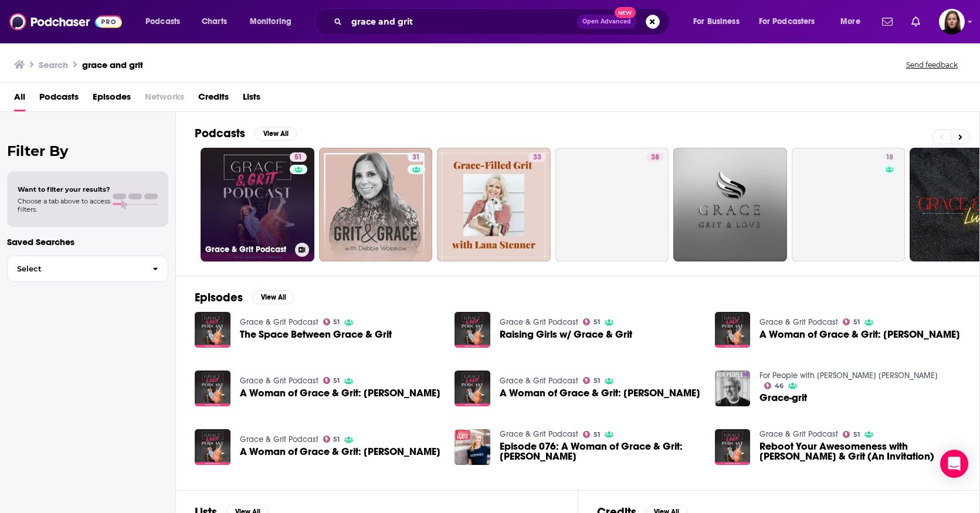 The height and width of the screenshot is (513, 980). Describe the element at coordinates (461, 22) in the screenshot. I see `input: Search podcasts, credits, & more...` at that location.